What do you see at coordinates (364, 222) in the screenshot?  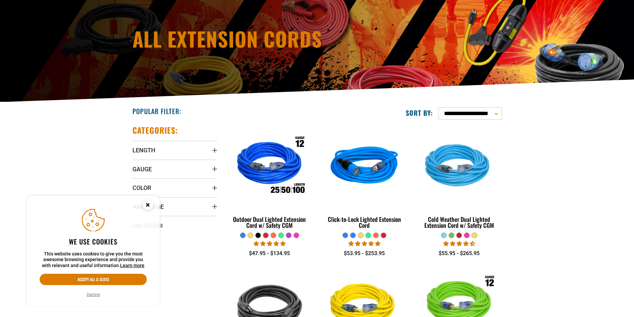 I see `div: Click-to-Lock Lighted Extension Cord` at bounding box center [364, 222].